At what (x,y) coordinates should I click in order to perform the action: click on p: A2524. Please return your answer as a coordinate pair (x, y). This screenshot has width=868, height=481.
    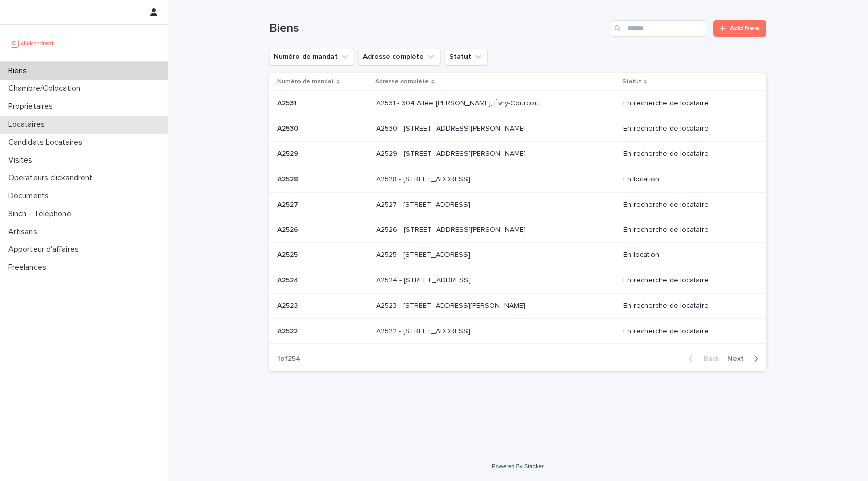
    Looking at the image, I should click on (289, 279).